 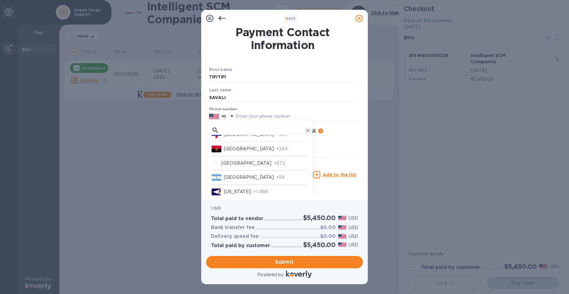 I want to click on p: +1-684, so click(x=280, y=191).